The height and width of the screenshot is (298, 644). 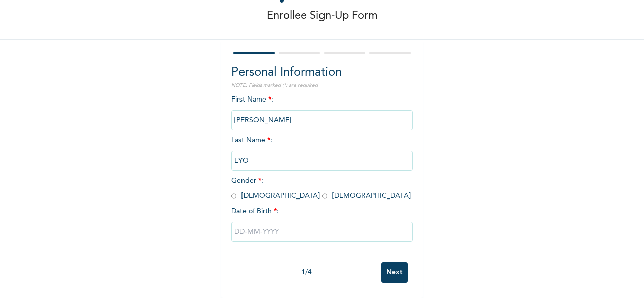 What do you see at coordinates (255, 211) in the screenshot?
I see `span: Date of Birth :` at bounding box center [255, 211].